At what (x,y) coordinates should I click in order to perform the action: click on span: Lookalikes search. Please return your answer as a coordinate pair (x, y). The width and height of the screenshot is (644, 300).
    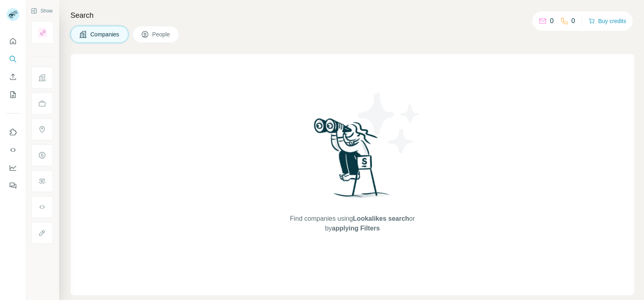
    Looking at the image, I should click on (381, 218).